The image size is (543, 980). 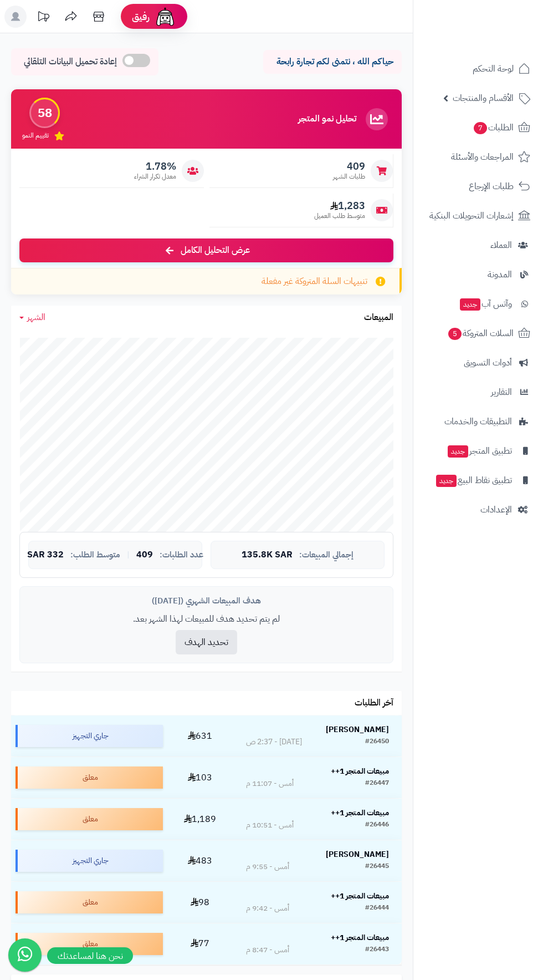 What do you see at coordinates (215, 250) in the screenshot?
I see `span: عرض التحليل الكامل` at bounding box center [215, 250].